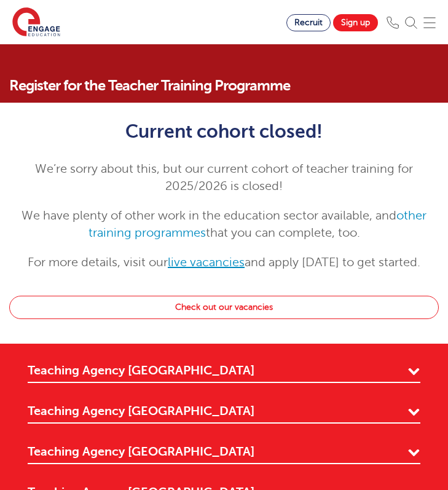  I want to click on img: Engage Education, so click(36, 23).